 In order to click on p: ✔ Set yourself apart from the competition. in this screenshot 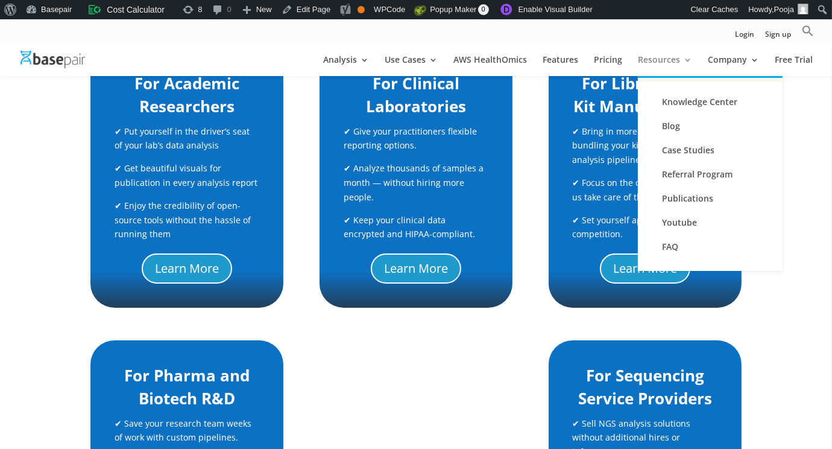, I will do `click(645, 227)`.